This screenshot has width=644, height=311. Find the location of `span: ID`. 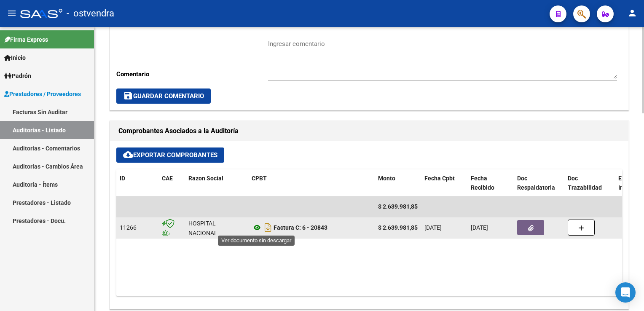

span: ID is located at coordinates (122, 178).